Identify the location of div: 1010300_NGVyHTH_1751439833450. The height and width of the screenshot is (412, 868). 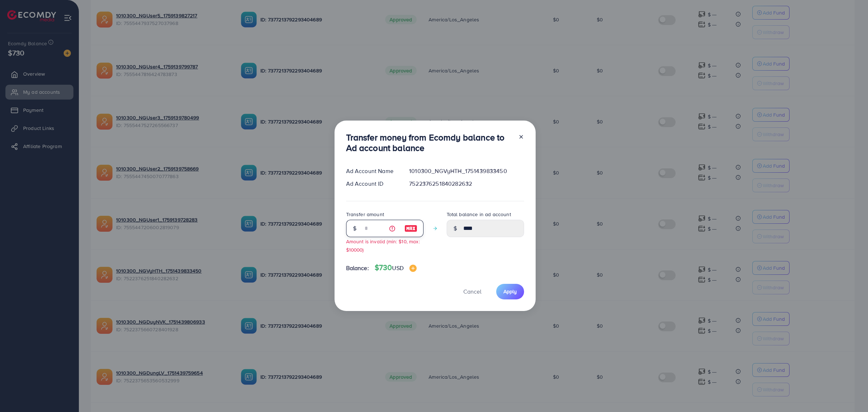
(466, 171).